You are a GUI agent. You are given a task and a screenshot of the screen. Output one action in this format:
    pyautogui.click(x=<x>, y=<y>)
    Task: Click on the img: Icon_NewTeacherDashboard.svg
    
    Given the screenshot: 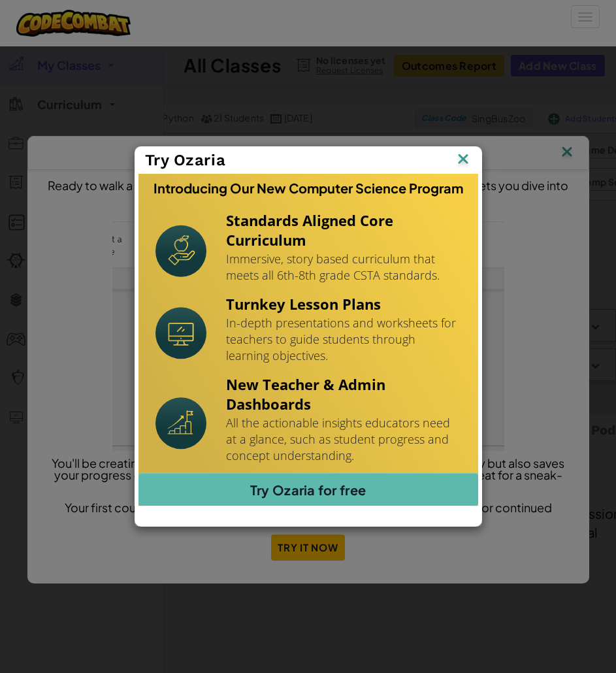 What is the action you would take?
    pyautogui.click(x=181, y=423)
    